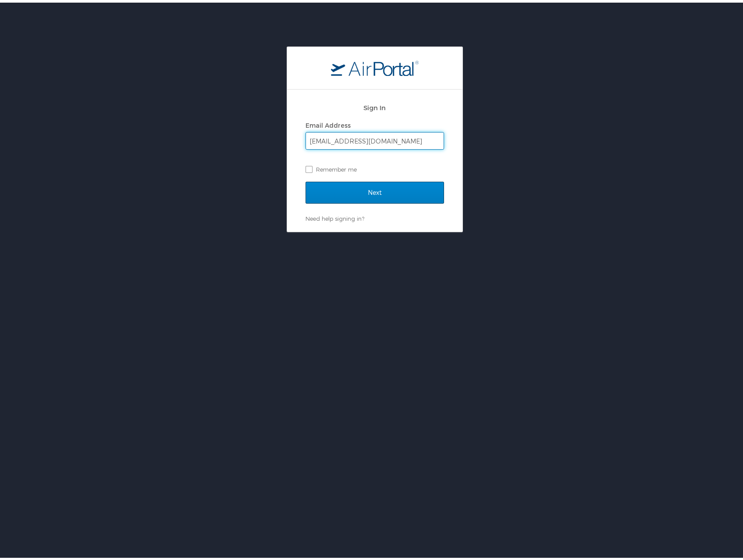  What do you see at coordinates (375, 167) in the screenshot?
I see `label: Remember me` at bounding box center [375, 167].